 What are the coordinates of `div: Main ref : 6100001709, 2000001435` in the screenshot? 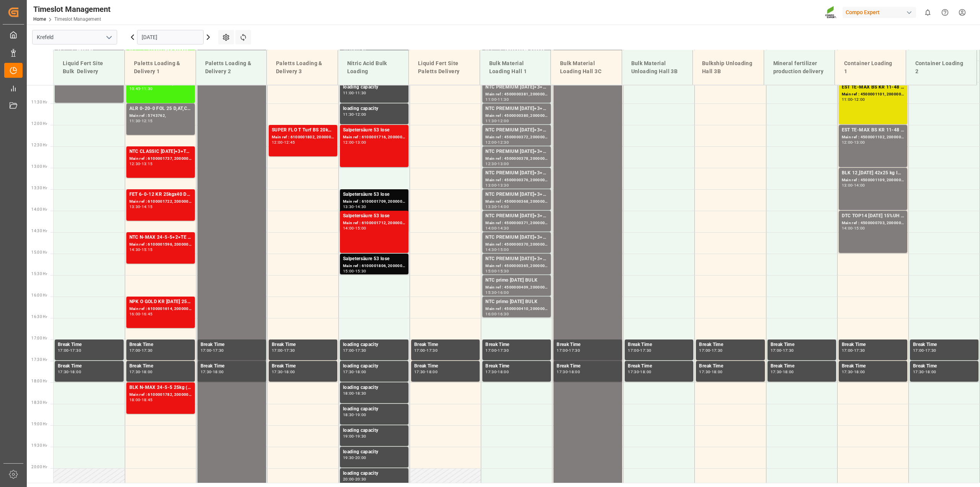 It's located at (374, 201).